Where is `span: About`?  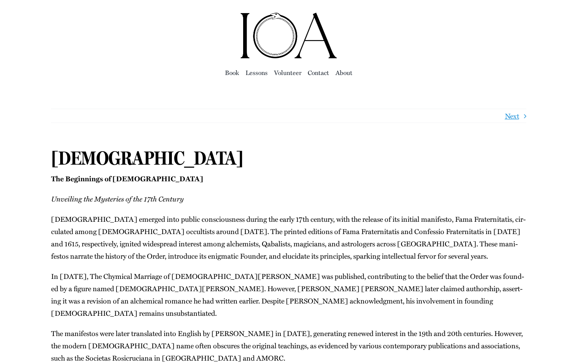
span: About is located at coordinates (344, 73).